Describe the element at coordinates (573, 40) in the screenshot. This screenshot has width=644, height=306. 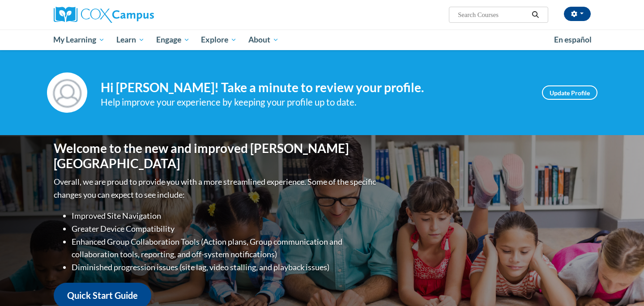
I see `span: En español` at that location.